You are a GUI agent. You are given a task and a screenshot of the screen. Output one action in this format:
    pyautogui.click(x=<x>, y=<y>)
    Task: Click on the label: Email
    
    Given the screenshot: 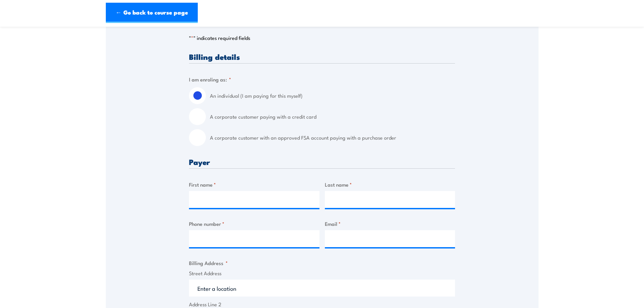 What is the action you would take?
    pyautogui.click(x=390, y=223)
    